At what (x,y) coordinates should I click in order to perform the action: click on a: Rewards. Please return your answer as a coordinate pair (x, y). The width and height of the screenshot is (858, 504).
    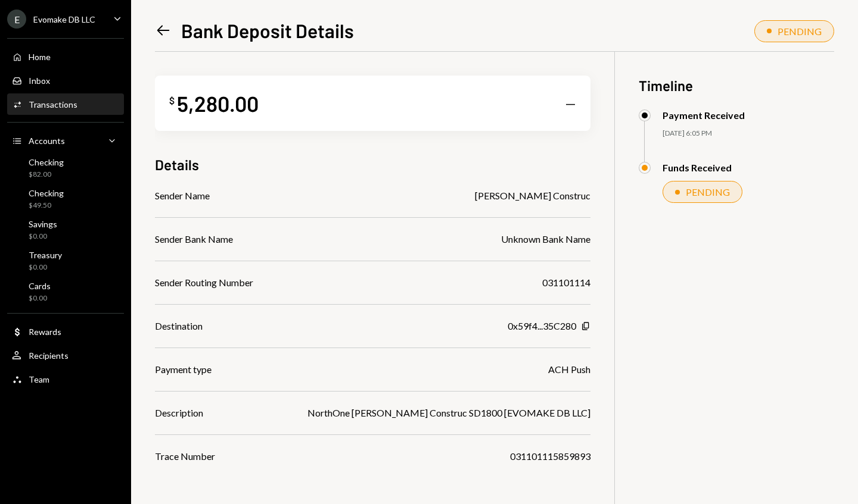
    Looking at the image, I should click on (65, 331).